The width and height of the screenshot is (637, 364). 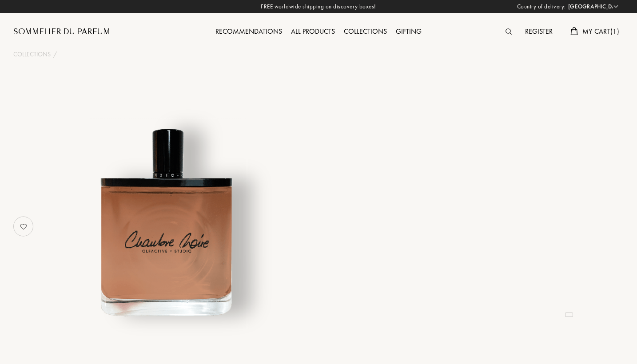 I want to click on img: search_icn.svg, so click(x=509, y=32).